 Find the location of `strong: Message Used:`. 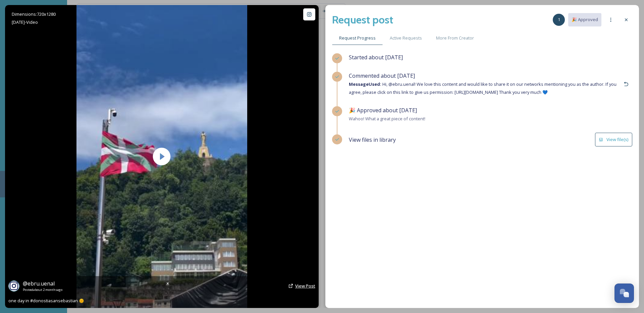

strong: Message Used: is located at coordinates (365, 84).